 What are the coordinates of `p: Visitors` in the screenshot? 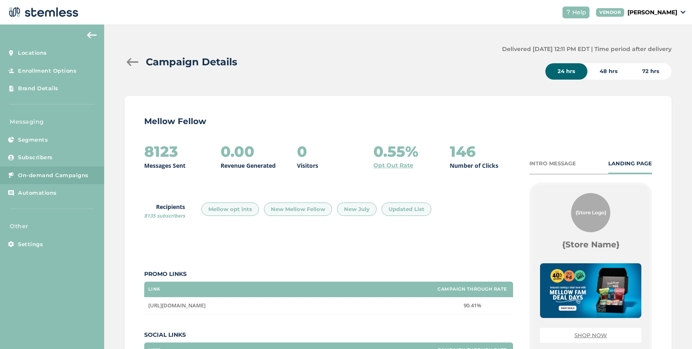 It's located at (307, 165).